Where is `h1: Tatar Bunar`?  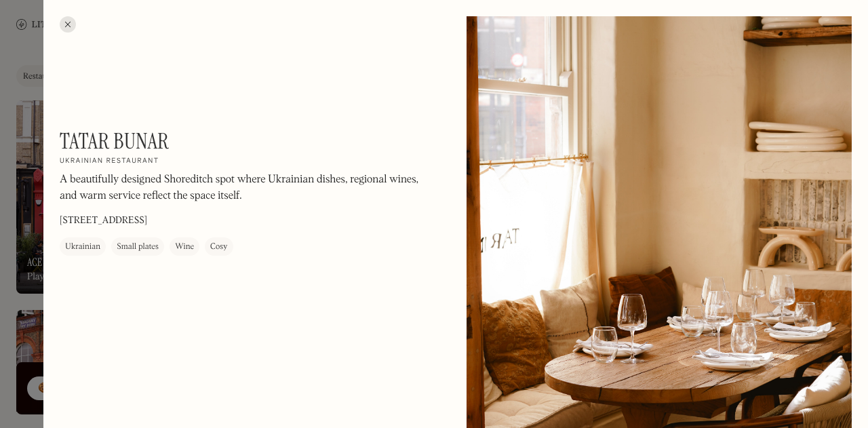 h1: Tatar Bunar is located at coordinates (114, 141).